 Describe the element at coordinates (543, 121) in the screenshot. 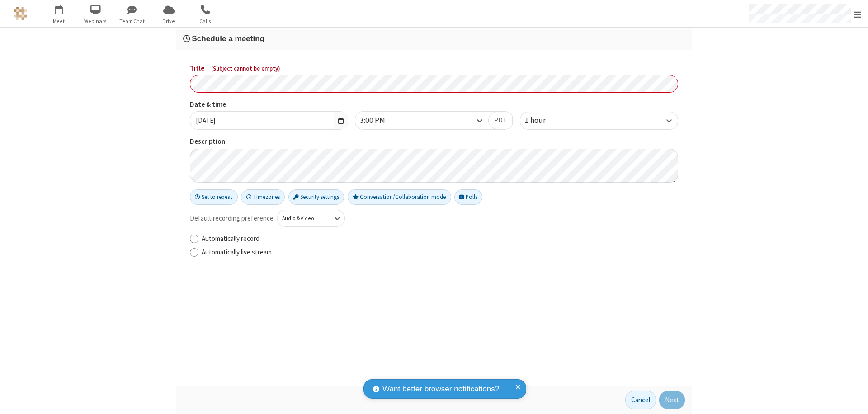

I see `div: 1 hour` at that location.